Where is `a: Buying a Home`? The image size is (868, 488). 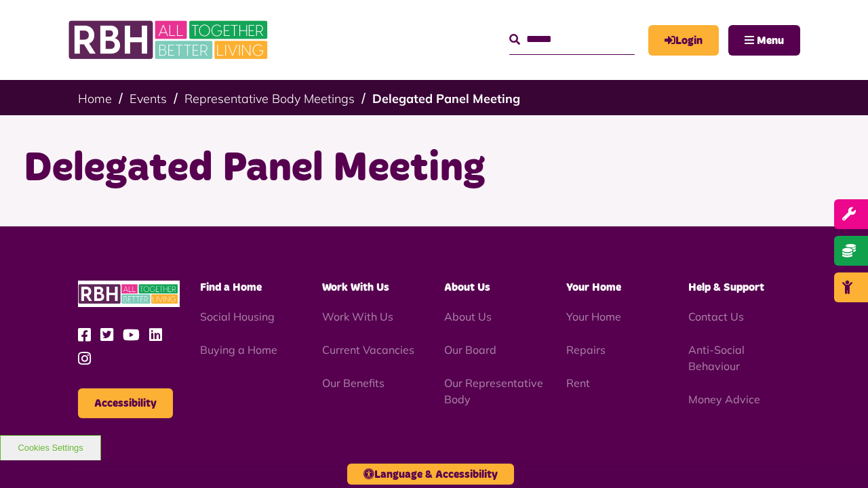
a: Buying a Home is located at coordinates (239, 350).